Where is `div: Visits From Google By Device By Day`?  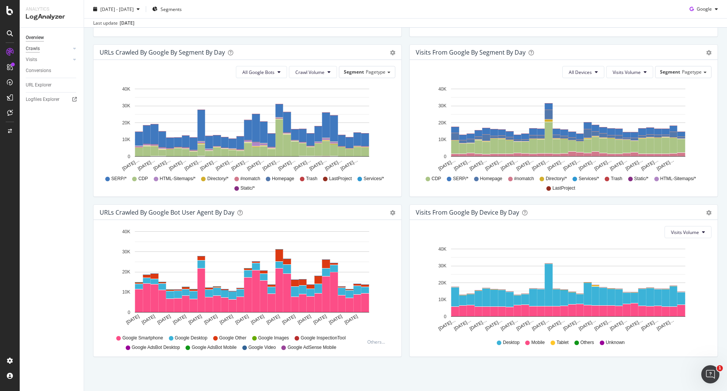
div: Visits From Google By Device By Day is located at coordinates (467, 212).